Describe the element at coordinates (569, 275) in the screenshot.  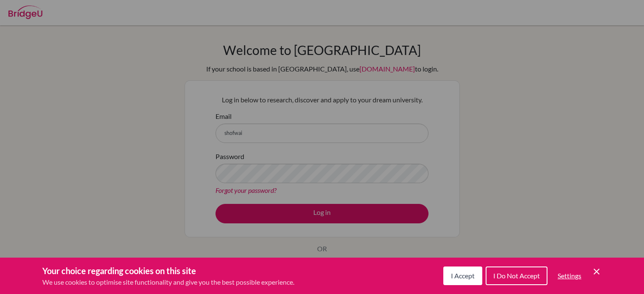
I see `span: Settings` at that location.